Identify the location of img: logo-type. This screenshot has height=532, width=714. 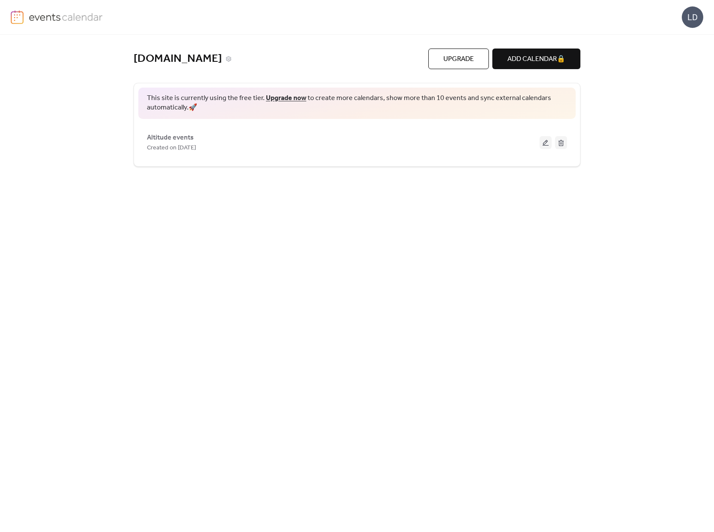
(66, 17).